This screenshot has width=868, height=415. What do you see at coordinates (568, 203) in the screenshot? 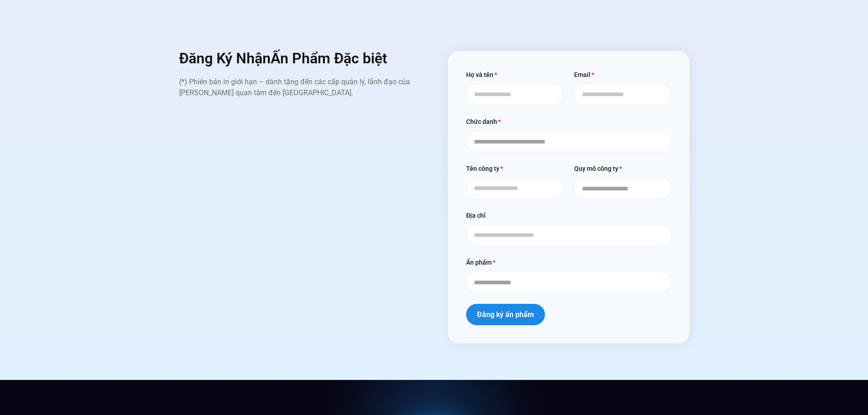
I see `form: Biểu mẫu mới` at bounding box center [568, 203].